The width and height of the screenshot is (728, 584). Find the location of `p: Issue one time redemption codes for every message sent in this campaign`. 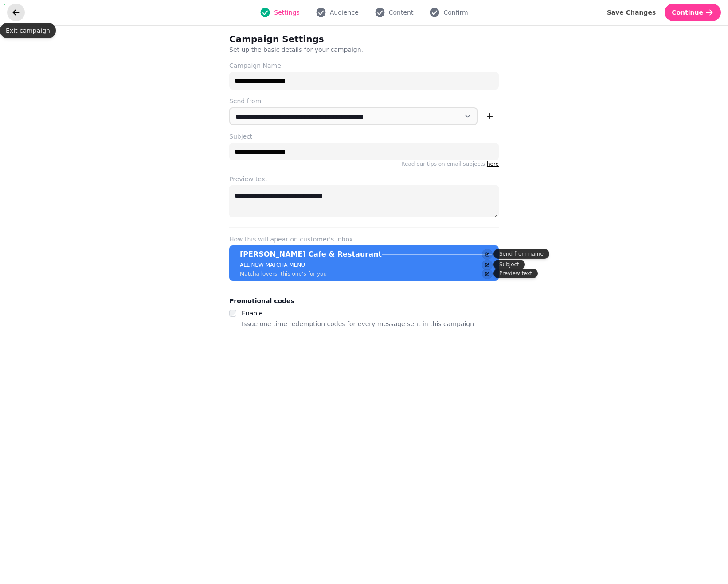

p: Issue one time redemption codes for every message sent in this campaign is located at coordinates (358, 324).